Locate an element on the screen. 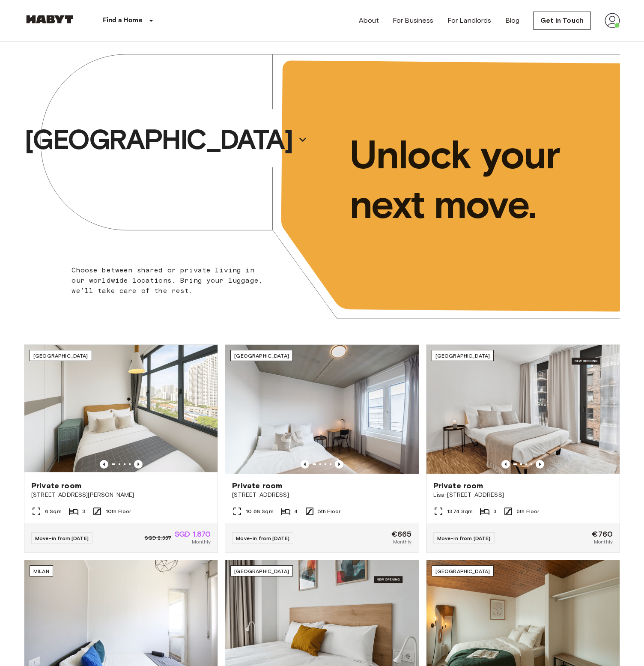  a: About is located at coordinates (369, 20).